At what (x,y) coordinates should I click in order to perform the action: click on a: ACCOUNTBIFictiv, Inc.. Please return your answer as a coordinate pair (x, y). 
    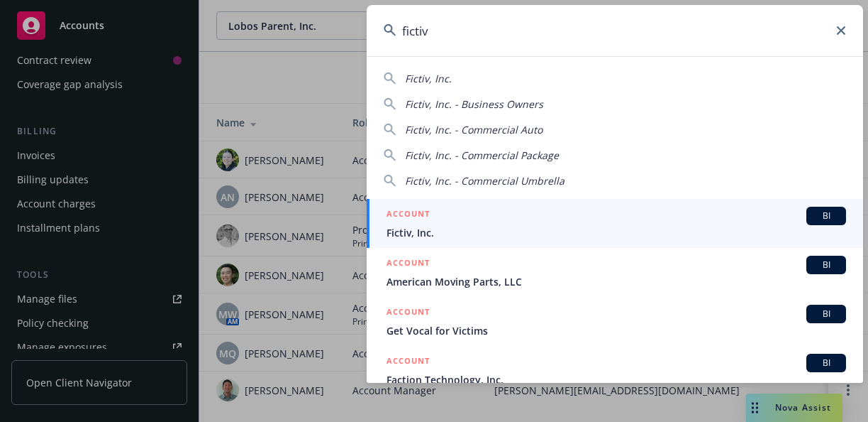
    Looking at the image, I should click on (615, 223).